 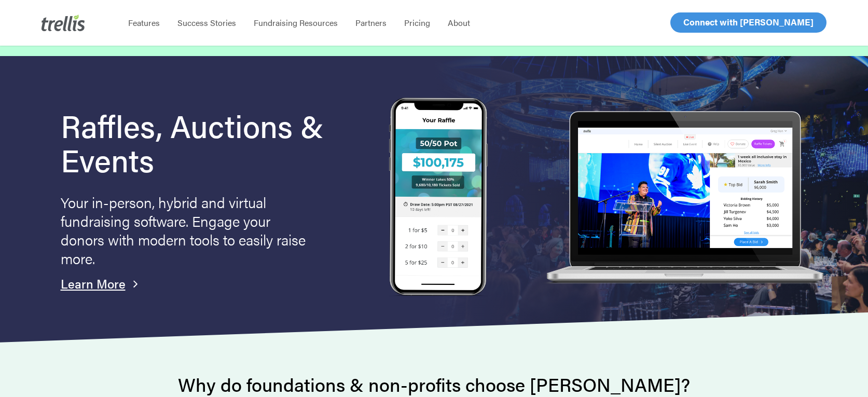 I want to click on img: rafflelaptop_mac_optim.png, so click(x=684, y=198).